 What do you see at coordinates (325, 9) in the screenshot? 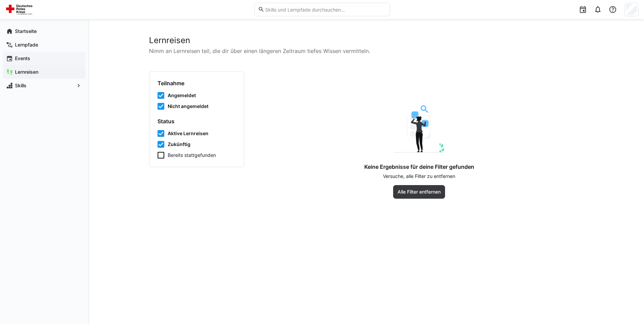
I see `input: Skills und Lernpfade durchsuchen…` at bounding box center [325, 9].